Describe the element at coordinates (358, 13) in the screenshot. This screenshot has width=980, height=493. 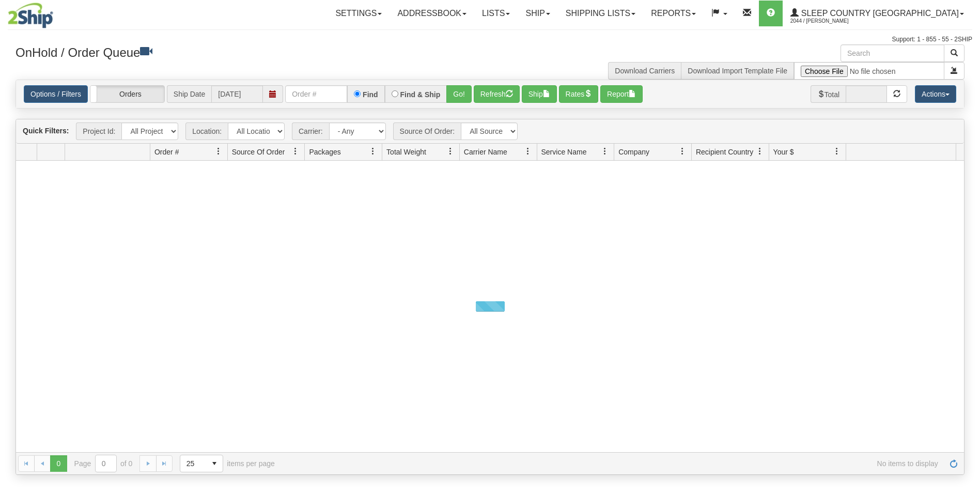
I see `a: Settings` at that location.